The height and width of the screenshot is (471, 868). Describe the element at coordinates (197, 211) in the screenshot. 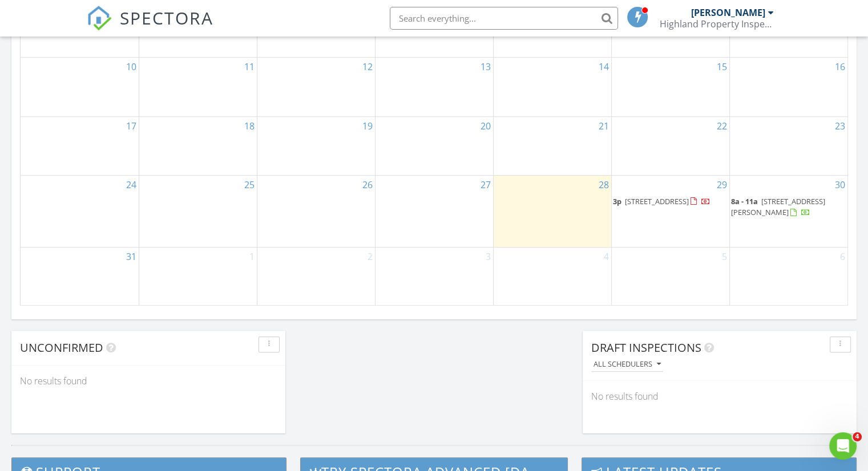

I see `td: Go to August 25, 2025` at that location.